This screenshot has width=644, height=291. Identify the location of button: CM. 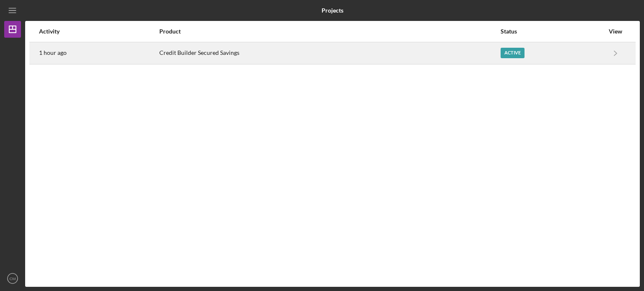
(12, 279).